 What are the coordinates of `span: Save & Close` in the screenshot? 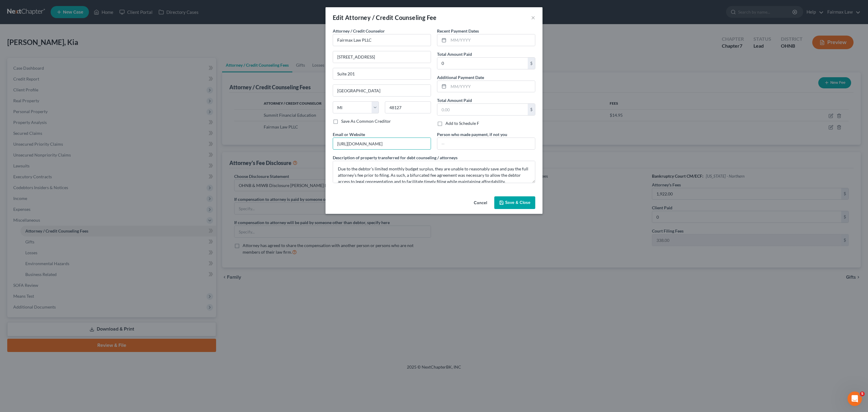 It's located at (517, 202).